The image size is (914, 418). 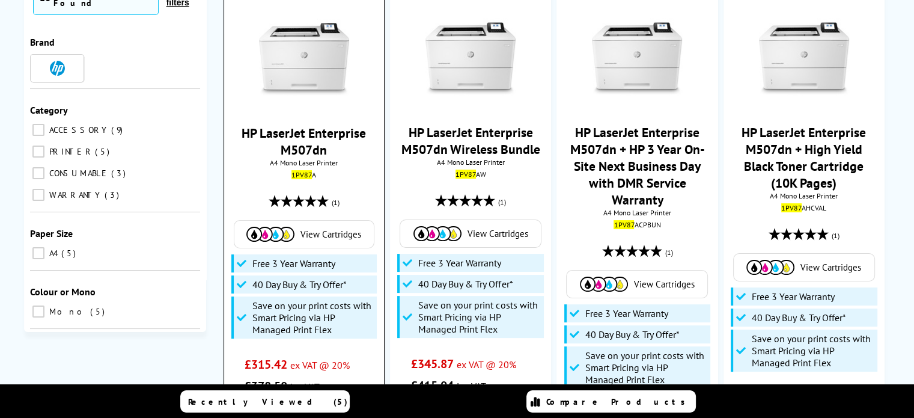 What do you see at coordinates (637, 224) in the screenshot?
I see `div: ACPBUN` at bounding box center [637, 224].